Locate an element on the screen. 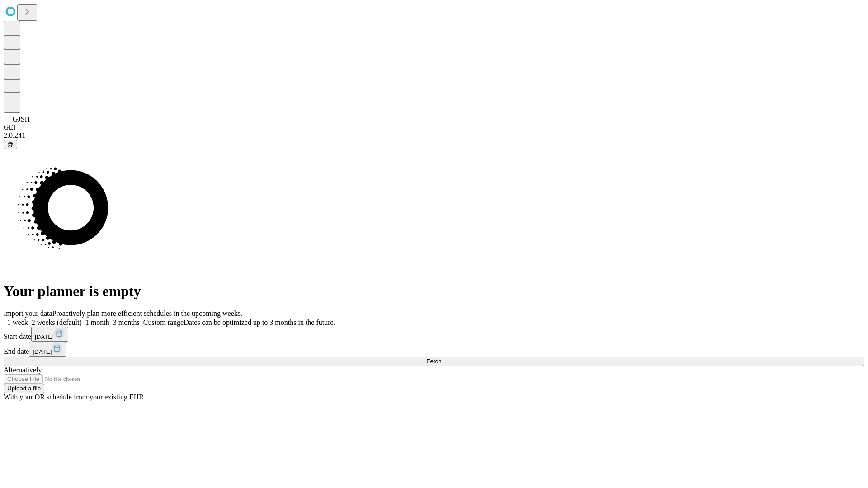 The width and height of the screenshot is (868, 488). span: Dates can be optimized up to 3 months in the future. is located at coordinates (259, 322).